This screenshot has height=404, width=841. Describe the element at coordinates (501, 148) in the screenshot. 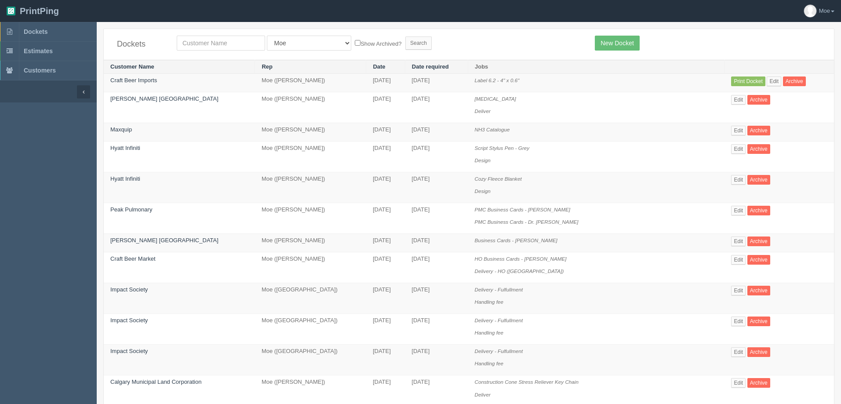

I see `i: Script Stylus Pen - Grey` at that location.